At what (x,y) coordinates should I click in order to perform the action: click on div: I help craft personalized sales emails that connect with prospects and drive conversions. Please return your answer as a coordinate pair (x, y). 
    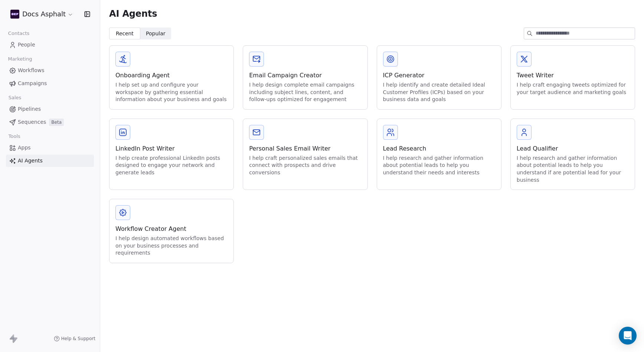
    Looking at the image, I should click on (305, 165).